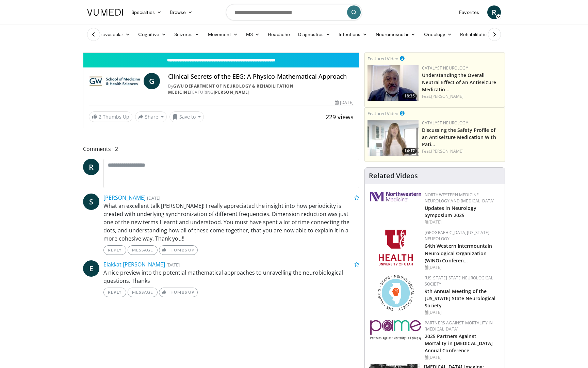 The image size is (588, 368). What do you see at coordinates (182, 13) in the screenshot?
I see `a: Browse` at bounding box center [182, 13].